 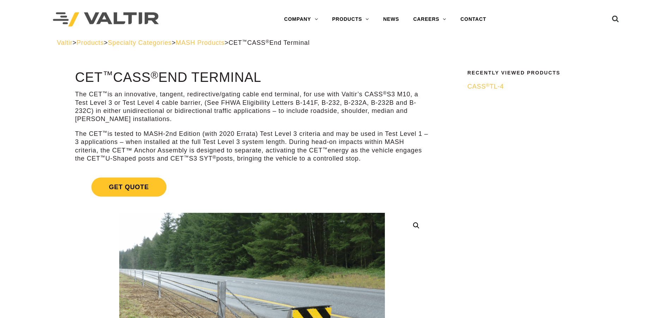 I want to click on a: Products, so click(x=90, y=43).